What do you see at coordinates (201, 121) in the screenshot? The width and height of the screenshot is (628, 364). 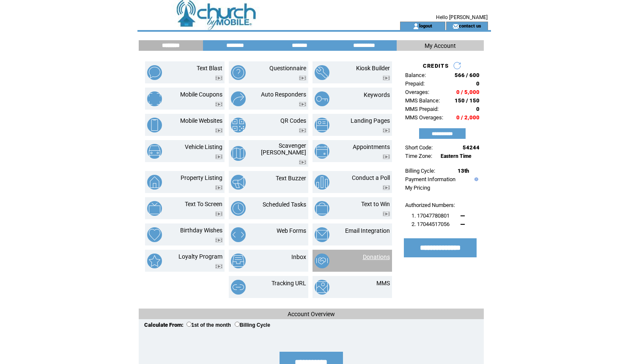 I see `a: Mobile Websites` at bounding box center [201, 121].